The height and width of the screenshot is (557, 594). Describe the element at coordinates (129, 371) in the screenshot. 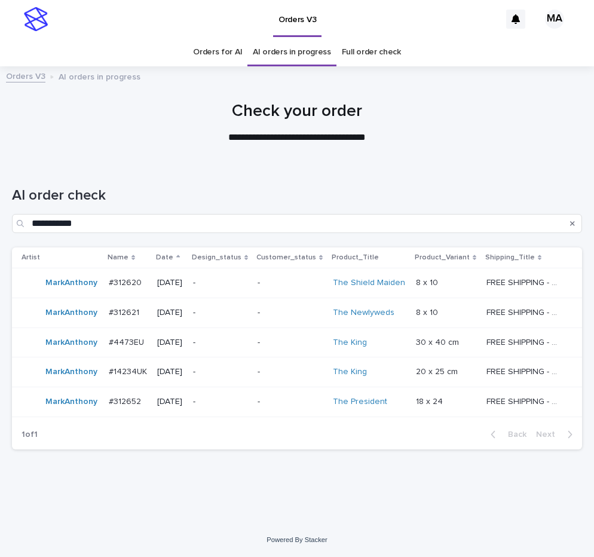

I see `p: #14234UK` at that location.